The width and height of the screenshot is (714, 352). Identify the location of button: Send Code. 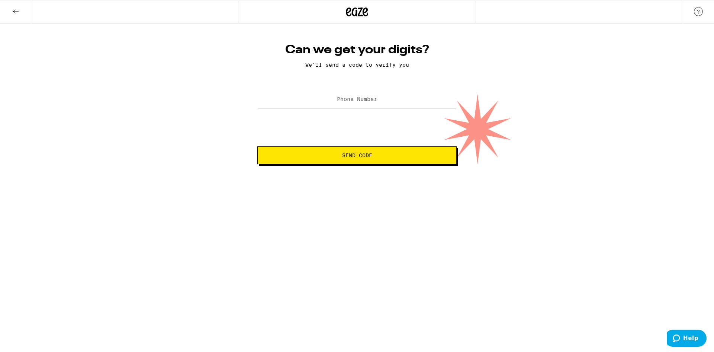
(357, 155).